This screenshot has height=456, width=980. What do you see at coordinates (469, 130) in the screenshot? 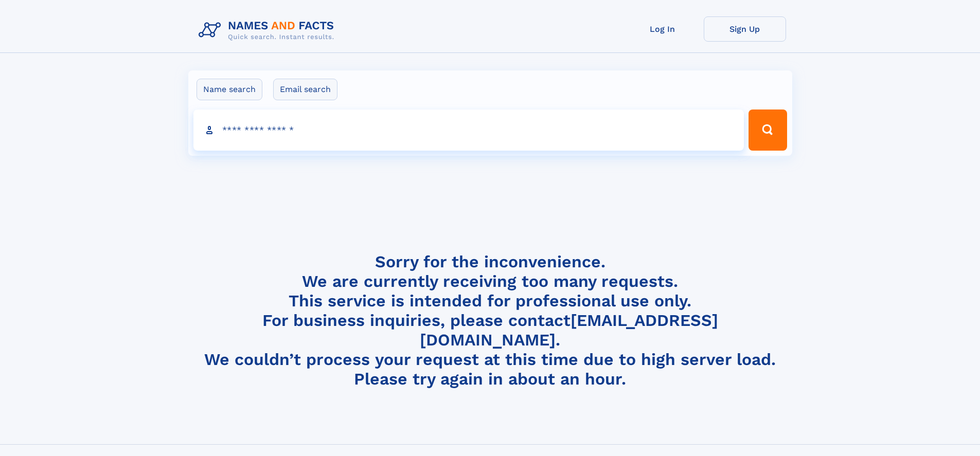
I see `input: search input` at bounding box center [469, 130].